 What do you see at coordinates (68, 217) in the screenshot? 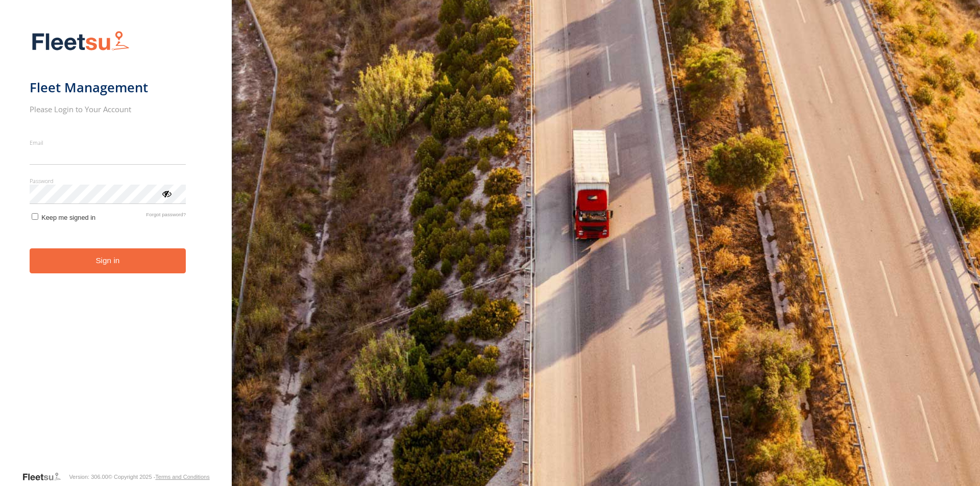
I see `span: Keep me signed in` at bounding box center [68, 217].